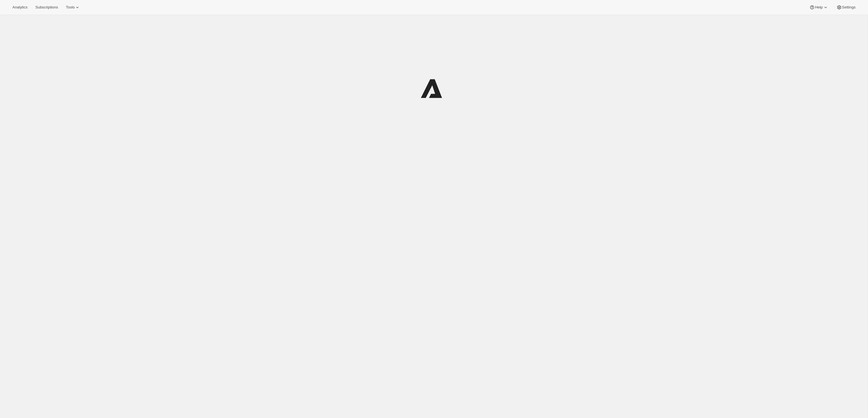 This screenshot has width=868, height=418. I want to click on button: Help, so click(819, 8).